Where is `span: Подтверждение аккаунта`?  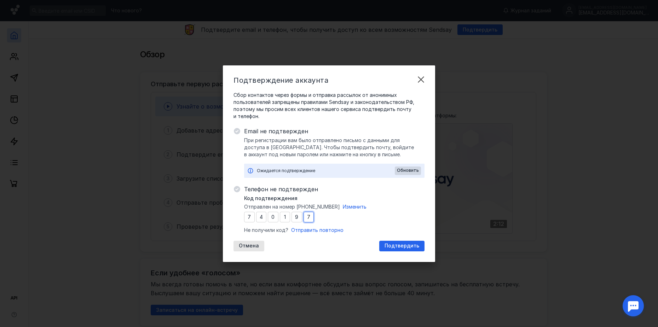
span: Подтверждение аккаунта is located at coordinates (281, 80).